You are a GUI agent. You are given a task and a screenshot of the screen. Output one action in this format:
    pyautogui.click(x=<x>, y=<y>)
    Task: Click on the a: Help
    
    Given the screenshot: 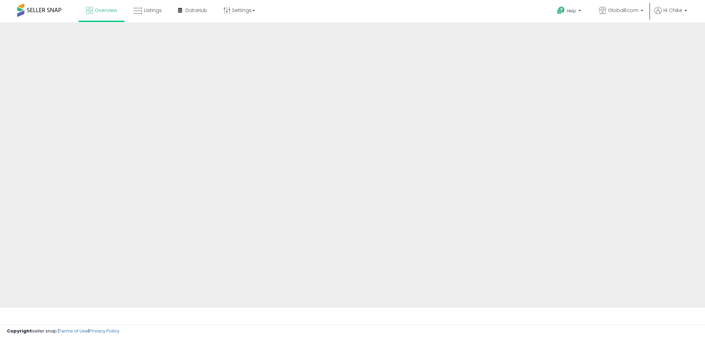 What is the action you would take?
    pyautogui.click(x=570, y=12)
    